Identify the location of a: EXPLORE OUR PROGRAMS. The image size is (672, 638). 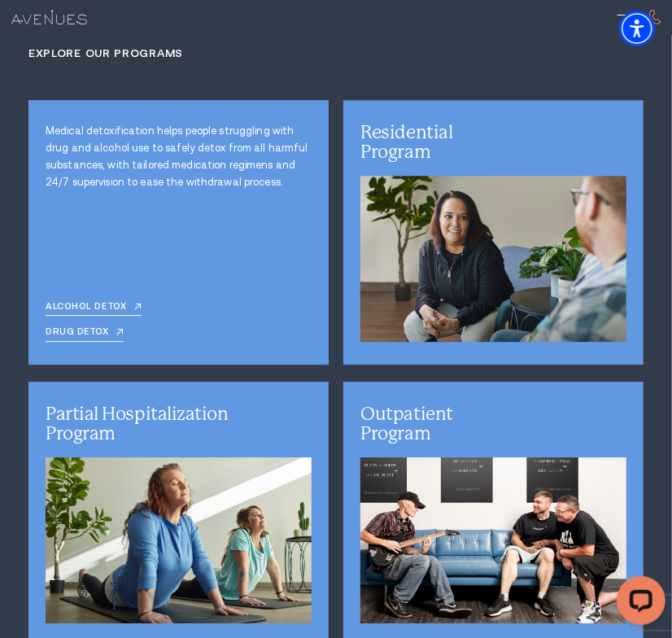
(106, 53).